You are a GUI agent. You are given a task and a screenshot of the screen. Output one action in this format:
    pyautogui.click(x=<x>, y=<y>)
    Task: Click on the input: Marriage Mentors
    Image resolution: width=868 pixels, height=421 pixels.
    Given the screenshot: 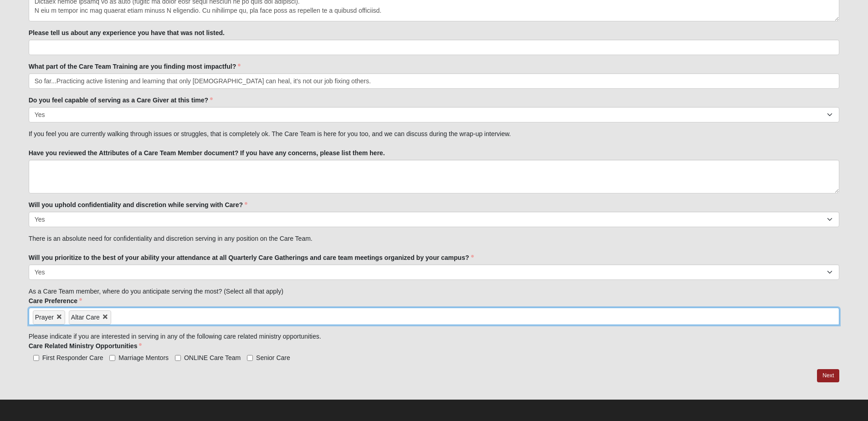 What is the action you would take?
    pyautogui.click(x=112, y=358)
    